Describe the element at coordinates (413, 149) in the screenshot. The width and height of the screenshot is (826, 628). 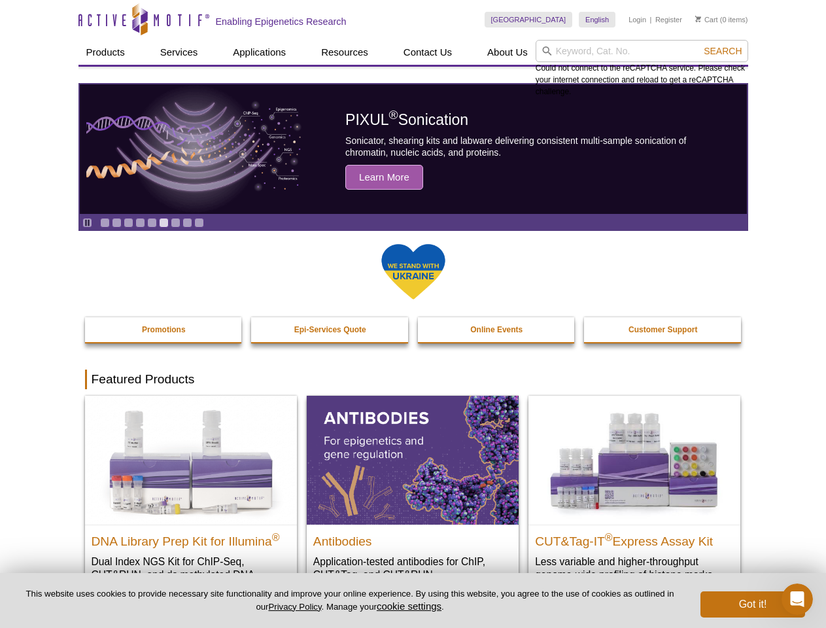
I see `article: PIXUL Sonication` at that location.